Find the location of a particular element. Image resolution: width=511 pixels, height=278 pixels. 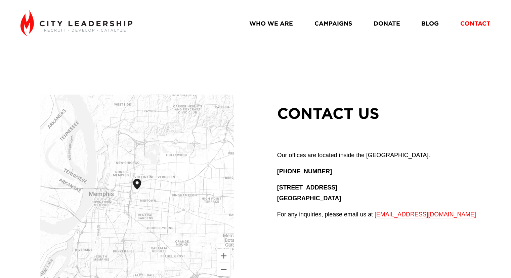

a: BLOG is located at coordinates (430, 24).